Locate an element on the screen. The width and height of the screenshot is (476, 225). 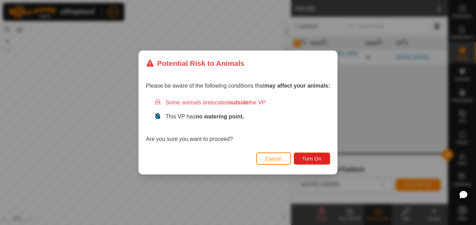
span: Please be aware of the following conditions that is located at coordinates (238, 85).